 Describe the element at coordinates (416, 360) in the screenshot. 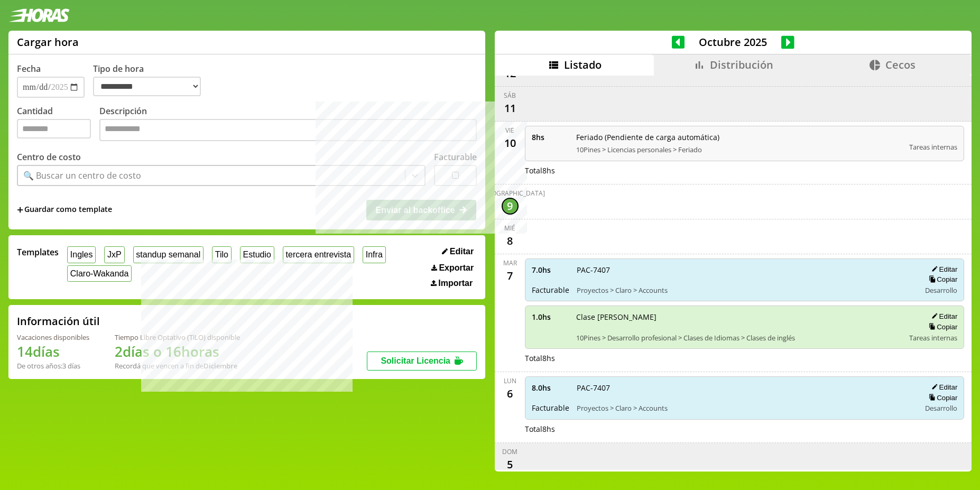

I see `span: Solicitar Licencia` at that location.